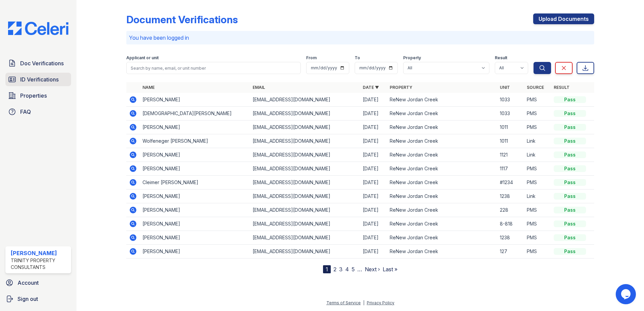  What do you see at coordinates (42, 63) in the screenshot?
I see `span: Doc Verifications` at bounding box center [42, 63].